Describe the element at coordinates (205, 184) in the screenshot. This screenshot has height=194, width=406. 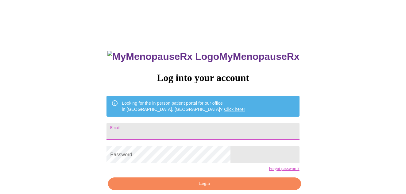
I see `span: Login` at that location.